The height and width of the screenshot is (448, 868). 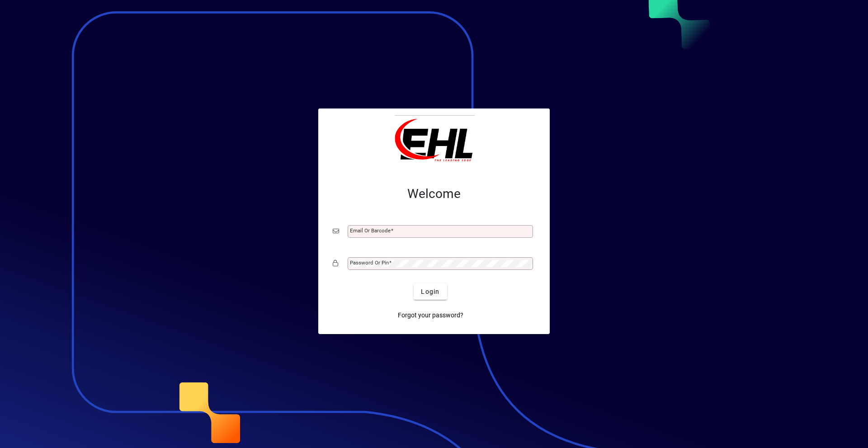 I want to click on button: Login, so click(x=430, y=292).